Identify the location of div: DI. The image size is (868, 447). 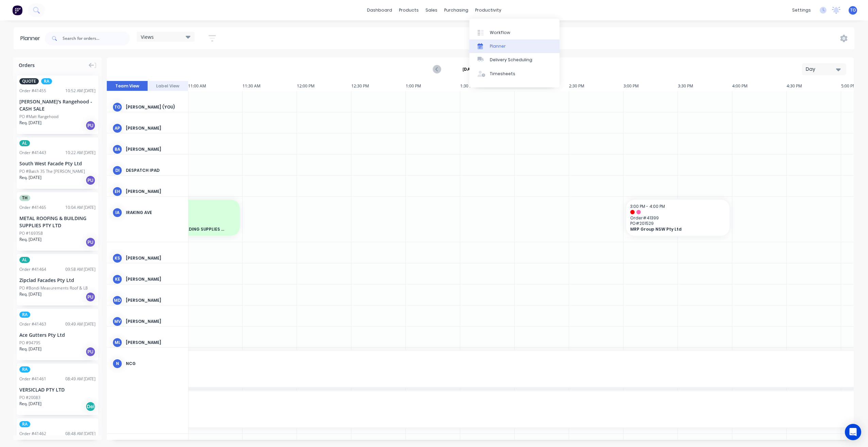
(117, 170).